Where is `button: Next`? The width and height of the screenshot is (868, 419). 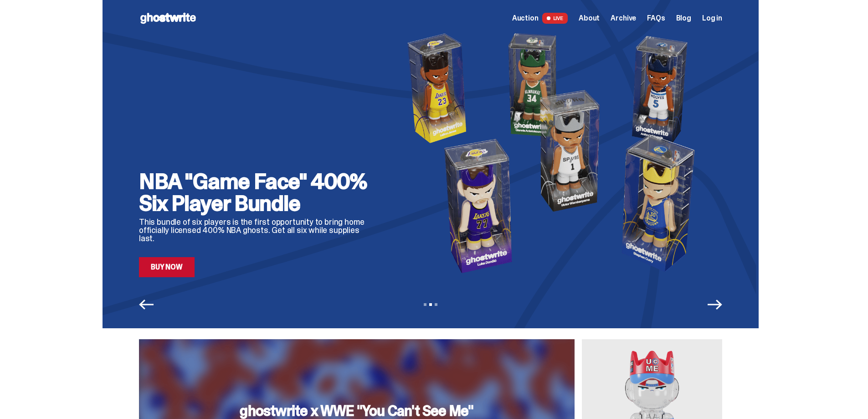
button: Next is located at coordinates (715, 304).